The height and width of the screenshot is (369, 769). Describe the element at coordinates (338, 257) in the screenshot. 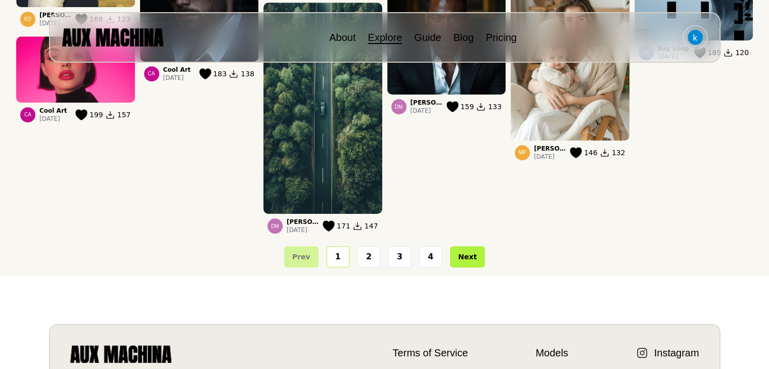

I see `button: 1` at that location.